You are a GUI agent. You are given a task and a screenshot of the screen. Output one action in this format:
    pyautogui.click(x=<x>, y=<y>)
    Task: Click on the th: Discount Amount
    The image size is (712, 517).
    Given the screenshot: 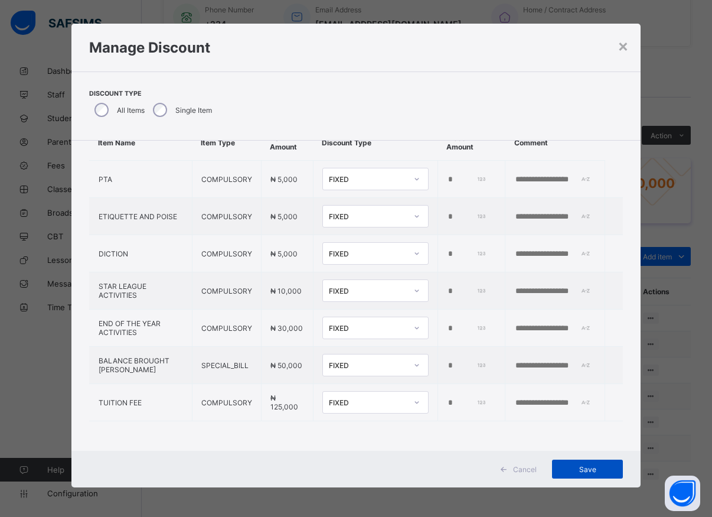 What is the action you would take?
    pyautogui.click(x=471, y=142)
    